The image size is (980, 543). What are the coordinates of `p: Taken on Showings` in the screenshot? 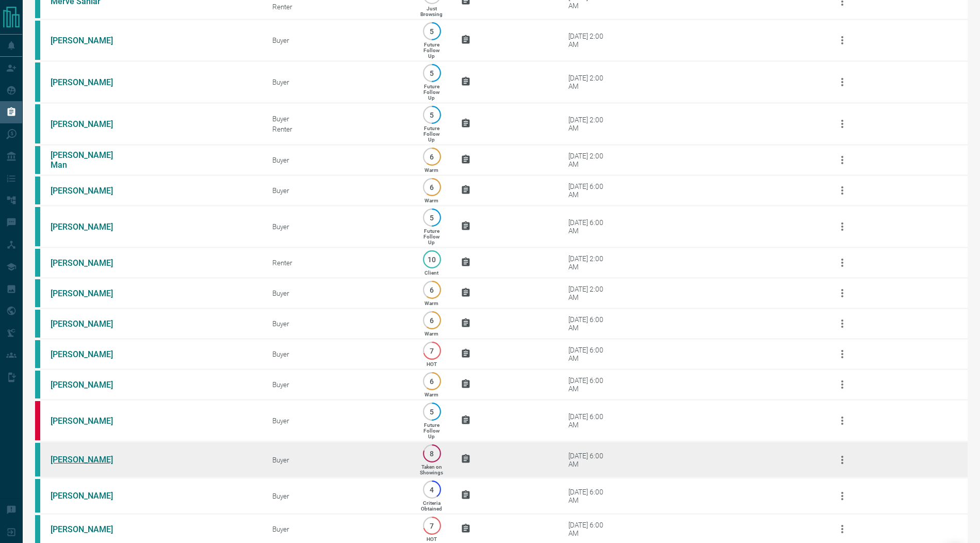 It's located at (431, 469).